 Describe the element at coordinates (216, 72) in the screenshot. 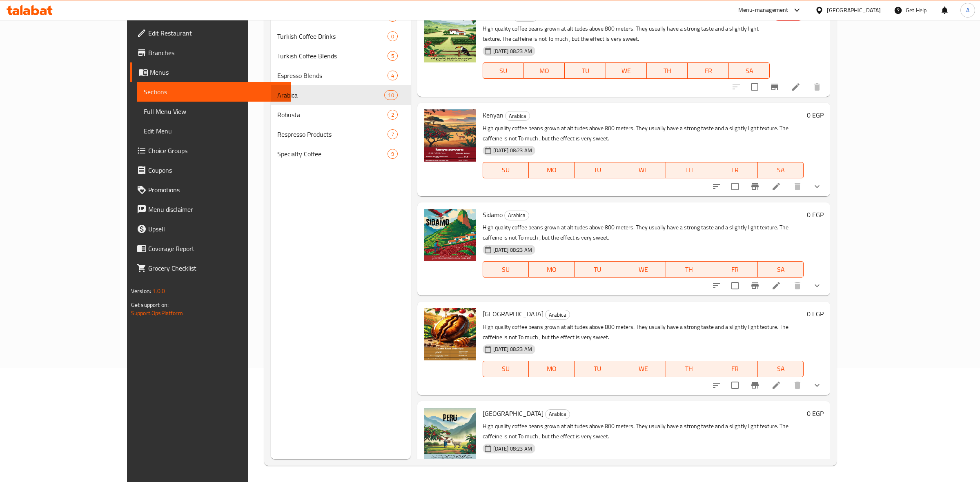

I see `span: Menus` at that location.